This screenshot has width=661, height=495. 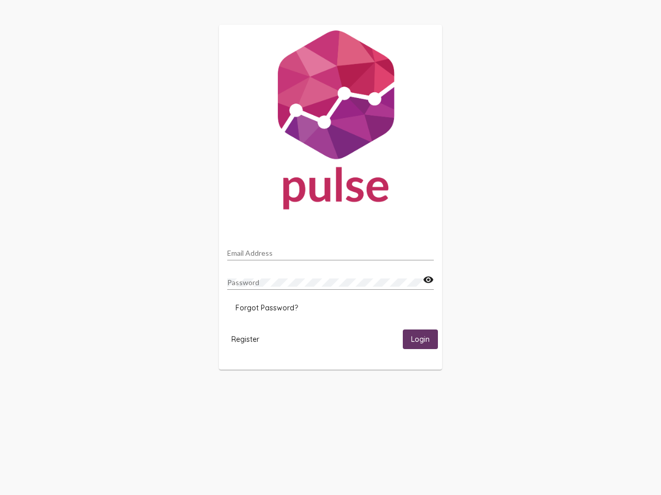 What do you see at coordinates (420, 339) in the screenshot?
I see `button: Login` at bounding box center [420, 339].